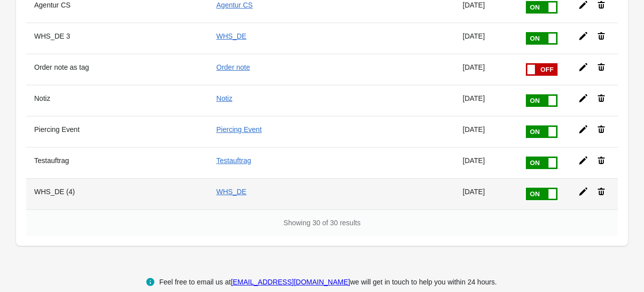 The image size is (644, 292). What do you see at coordinates (117, 69) in the screenshot?
I see `th: Order note as tag` at bounding box center [117, 69].